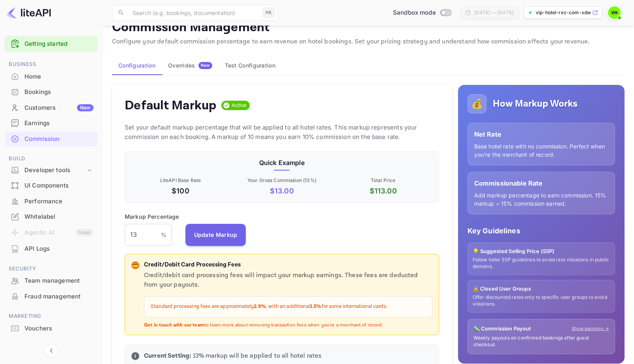 The height and width of the screenshot is (364, 634). I want to click on div: Overrides, so click(190, 65).